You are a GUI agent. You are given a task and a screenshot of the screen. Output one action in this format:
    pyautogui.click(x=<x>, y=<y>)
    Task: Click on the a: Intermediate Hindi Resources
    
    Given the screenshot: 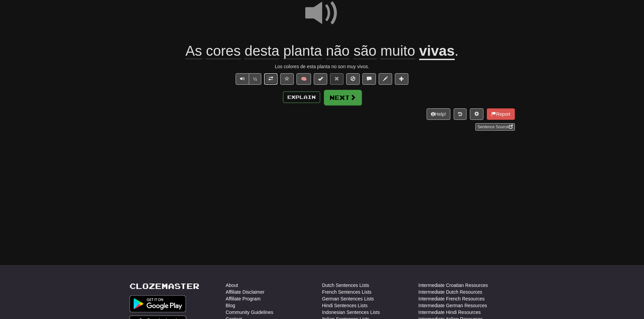 What is the action you would take?
    pyautogui.click(x=450, y=312)
    